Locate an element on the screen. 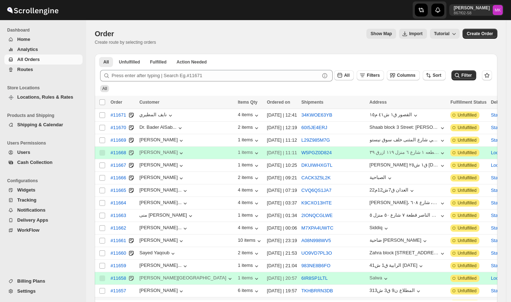 The width and height of the screenshot is (511, 302). div: Salwa is located at coordinates (375, 278).